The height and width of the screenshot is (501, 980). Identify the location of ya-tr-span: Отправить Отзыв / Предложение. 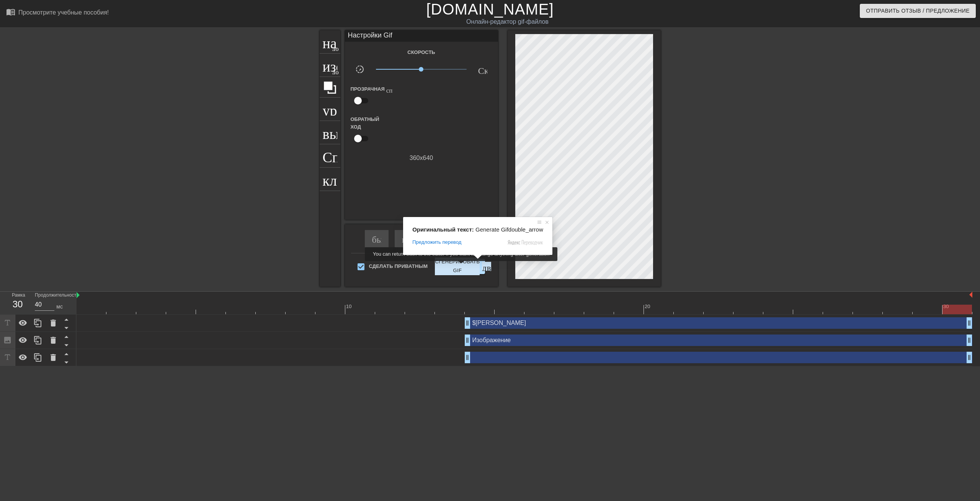
(918, 11).